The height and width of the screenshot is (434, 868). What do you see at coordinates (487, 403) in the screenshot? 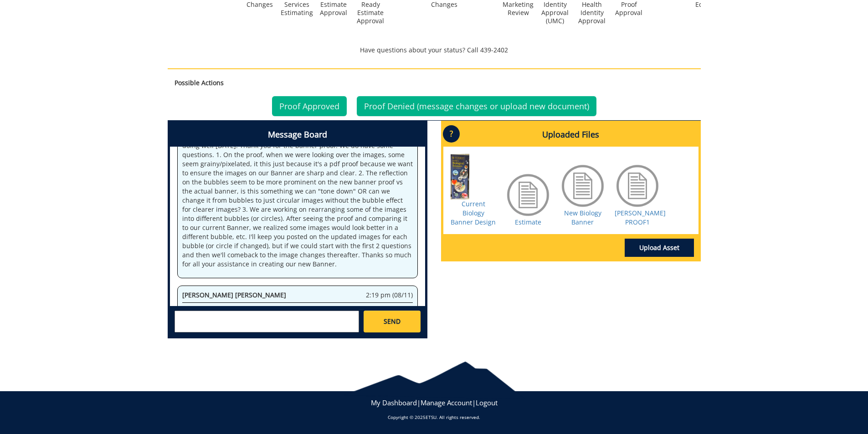
I see `a: Logout` at bounding box center [487, 403].